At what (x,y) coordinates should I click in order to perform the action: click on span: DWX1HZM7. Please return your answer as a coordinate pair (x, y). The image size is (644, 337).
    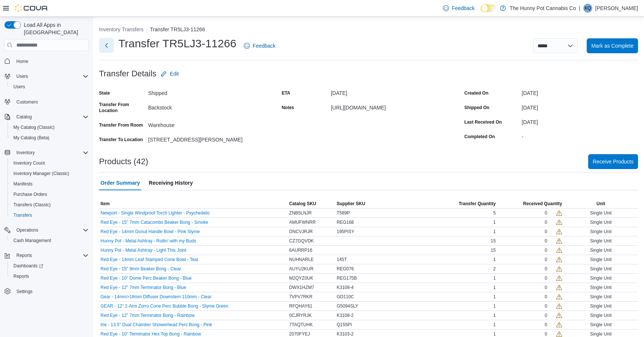
    Looking at the image, I should click on (302, 287).